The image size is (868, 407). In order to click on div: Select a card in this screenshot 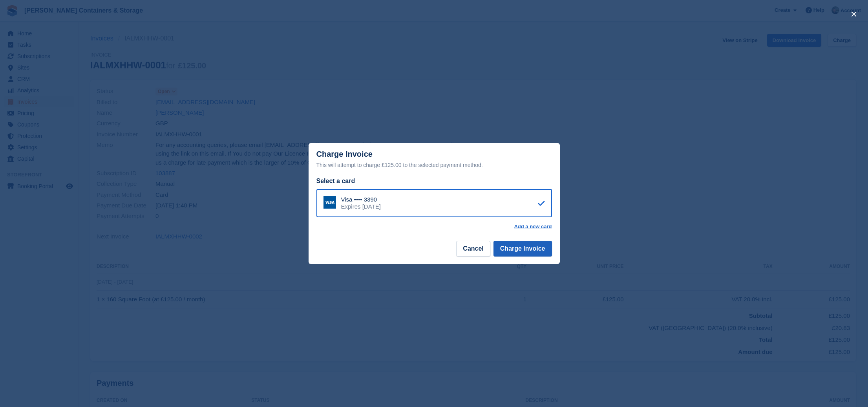, I will do `click(434, 181)`.